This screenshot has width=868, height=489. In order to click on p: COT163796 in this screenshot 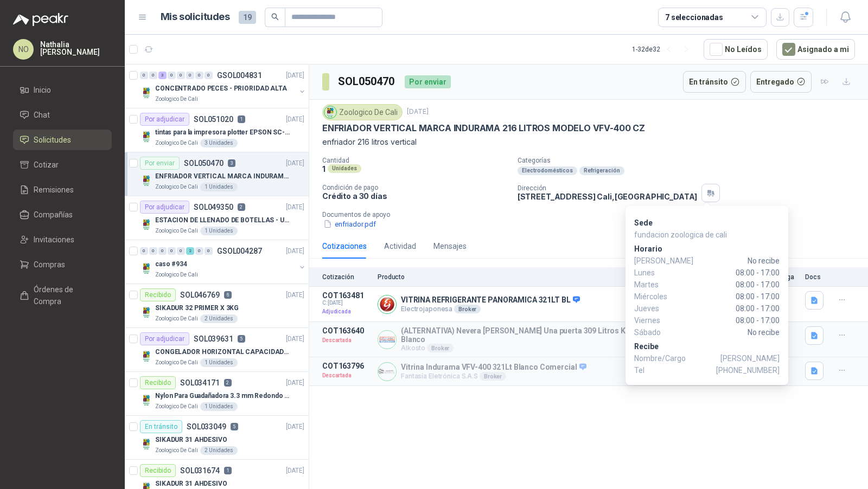, I will do `click(346, 366)`.